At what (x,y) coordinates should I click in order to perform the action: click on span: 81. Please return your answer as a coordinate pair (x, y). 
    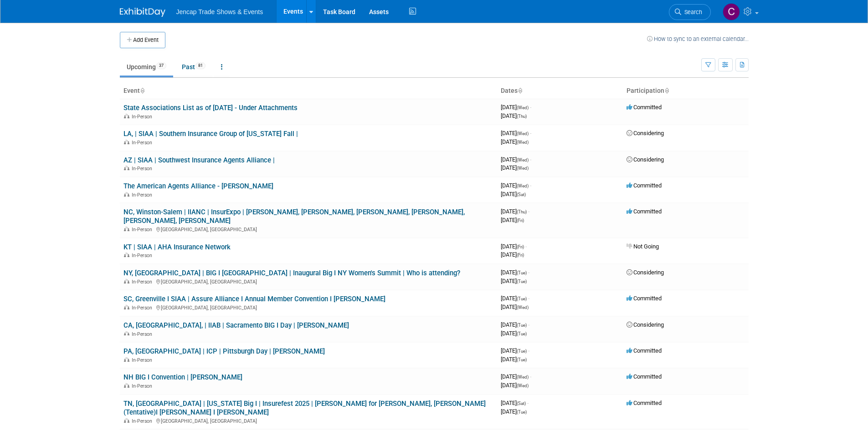
    Looking at the image, I should click on (201, 66).